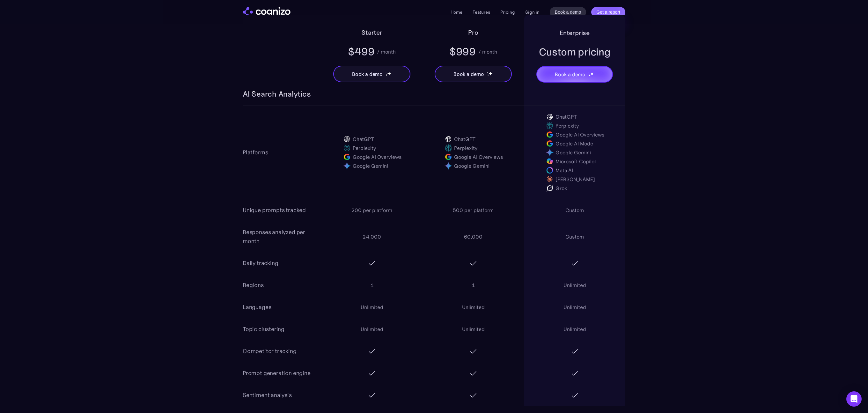  I want to click on div: Microsoft Copilot, so click(576, 161).